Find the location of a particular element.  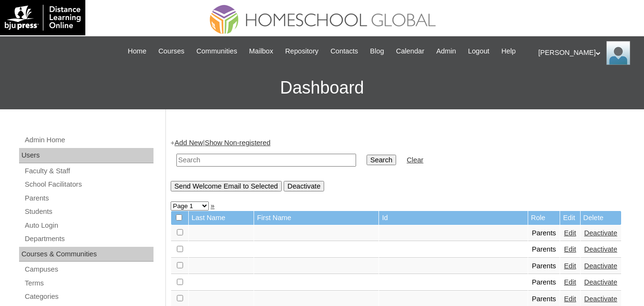

span: Mailbox is located at coordinates (262, 51).